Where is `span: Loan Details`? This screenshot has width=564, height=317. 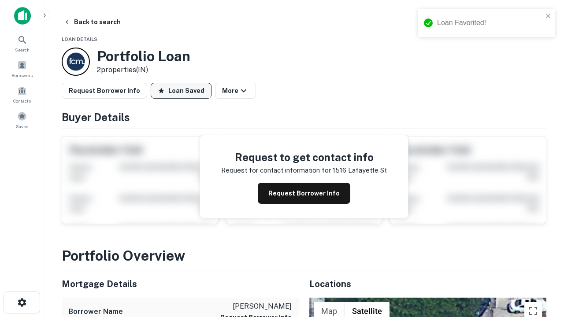
span: Loan Details is located at coordinates (79, 39).